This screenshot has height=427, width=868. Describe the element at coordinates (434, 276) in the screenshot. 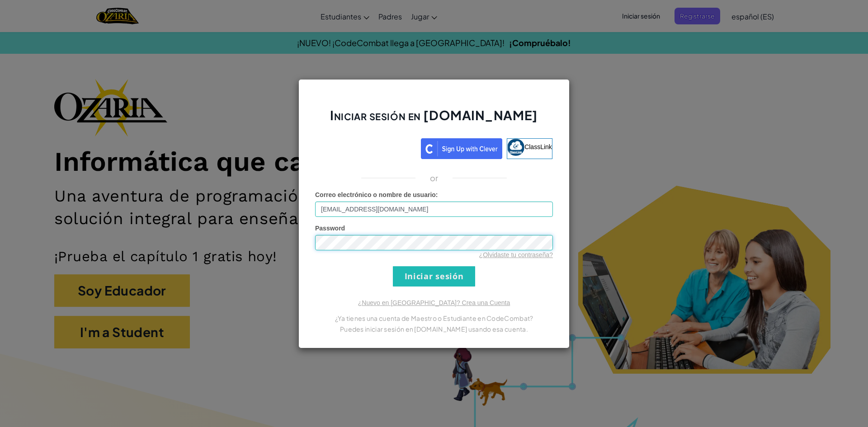

I see `input: Iniciar sesión` at that location.